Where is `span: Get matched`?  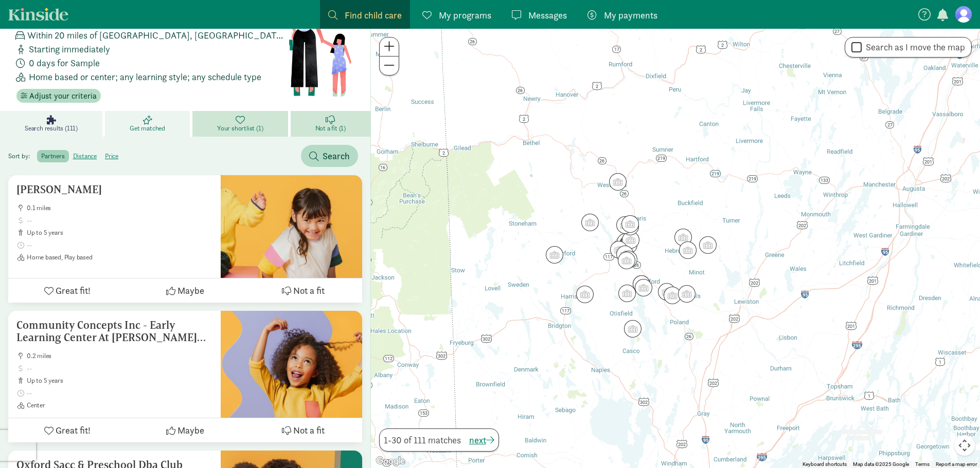 span: Get matched is located at coordinates (147, 129).